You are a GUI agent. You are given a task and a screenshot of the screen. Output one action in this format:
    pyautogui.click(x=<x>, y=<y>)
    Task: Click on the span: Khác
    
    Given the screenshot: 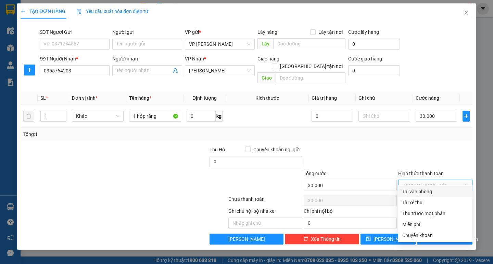 What is the action you would take?
    pyautogui.click(x=97, y=116)
    